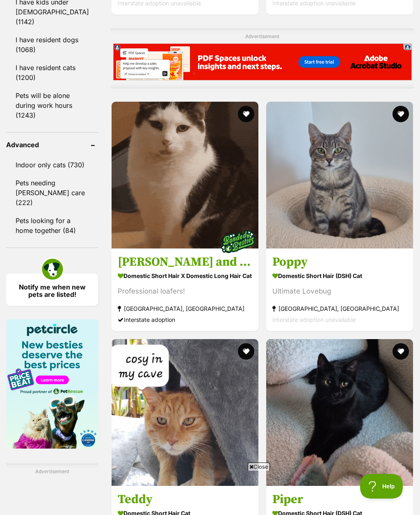 The height and width of the screenshot is (515, 420). What do you see at coordinates (185, 291) in the screenshot?
I see `div: Professional loafers!` at bounding box center [185, 291].